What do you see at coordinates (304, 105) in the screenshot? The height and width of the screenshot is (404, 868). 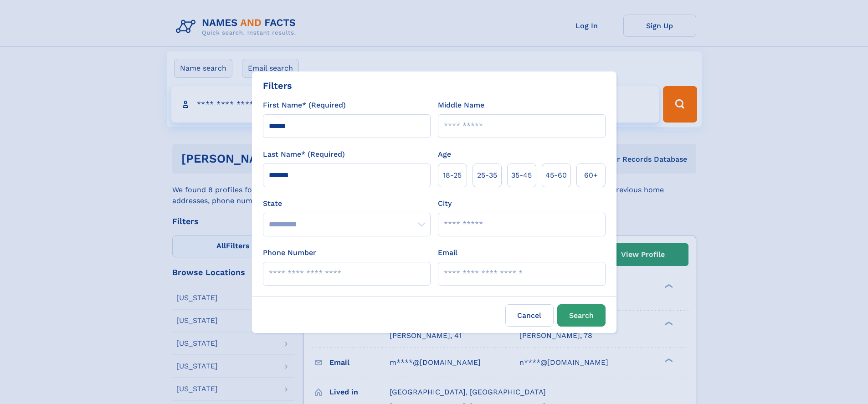 I see `label: First Name* (Required)` at bounding box center [304, 105].